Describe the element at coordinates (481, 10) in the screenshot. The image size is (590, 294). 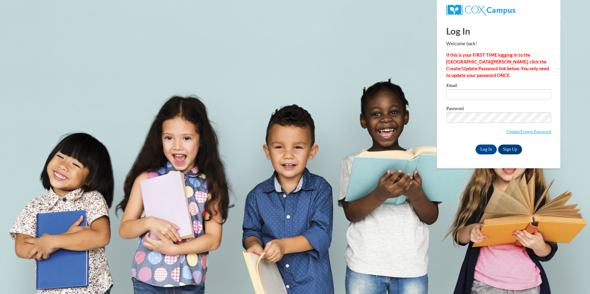
I see `img: COX Campus` at that location.